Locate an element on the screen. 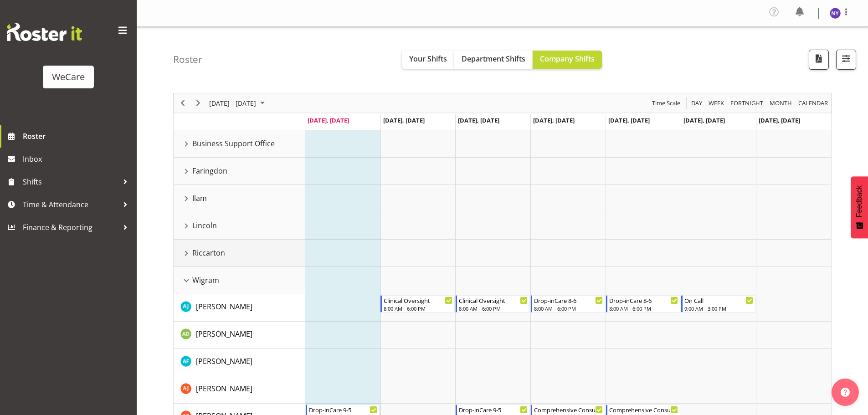  button: Previous is located at coordinates (183, 103).